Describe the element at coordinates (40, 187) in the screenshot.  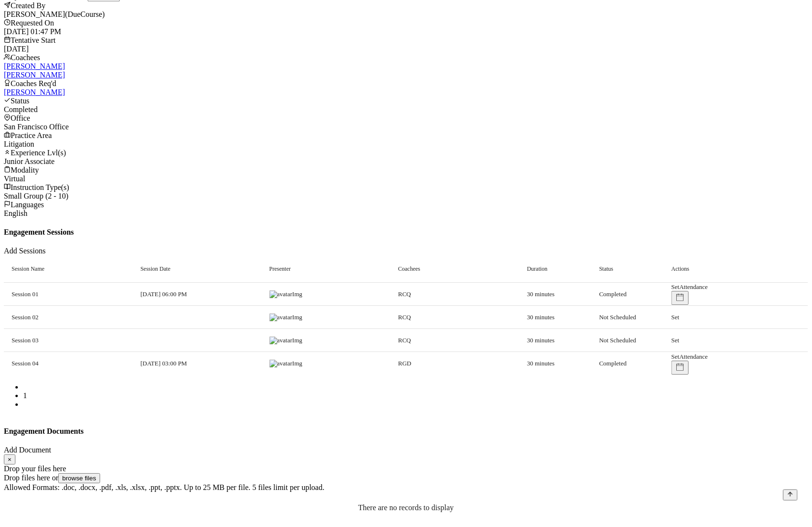
I see `span: Instruction Type(s)` at that location.